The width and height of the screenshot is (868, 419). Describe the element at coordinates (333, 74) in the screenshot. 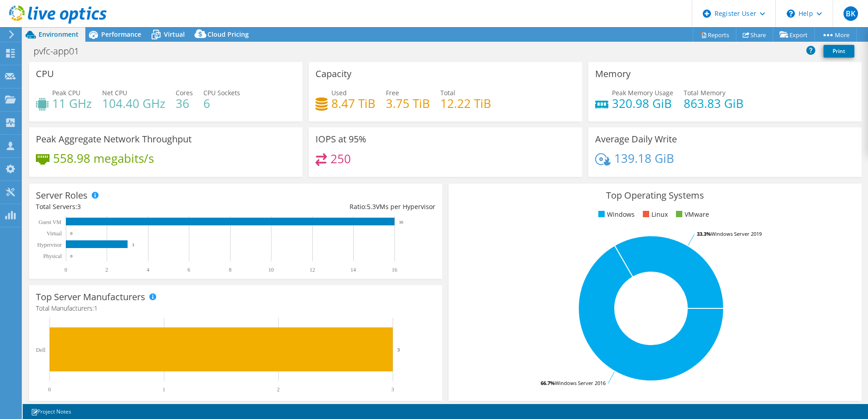

I see `h3: Capacity` at that location.